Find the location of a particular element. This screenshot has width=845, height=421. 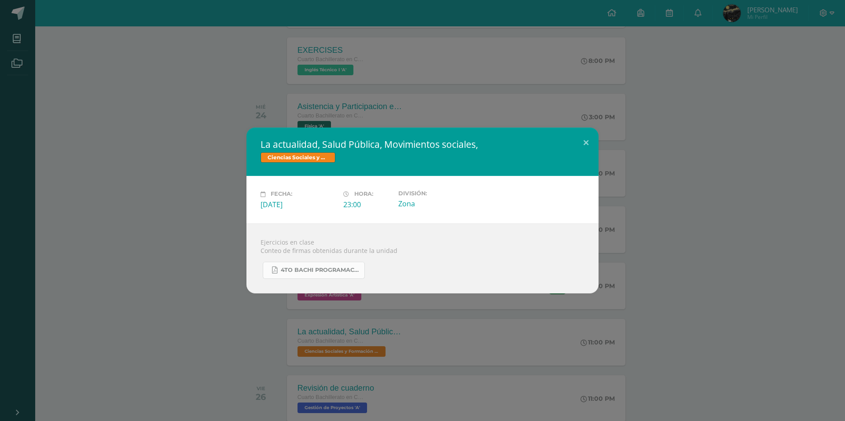

span: Ciencias Sociales y Formación Ciudadana is located at coordinates (298, 158).